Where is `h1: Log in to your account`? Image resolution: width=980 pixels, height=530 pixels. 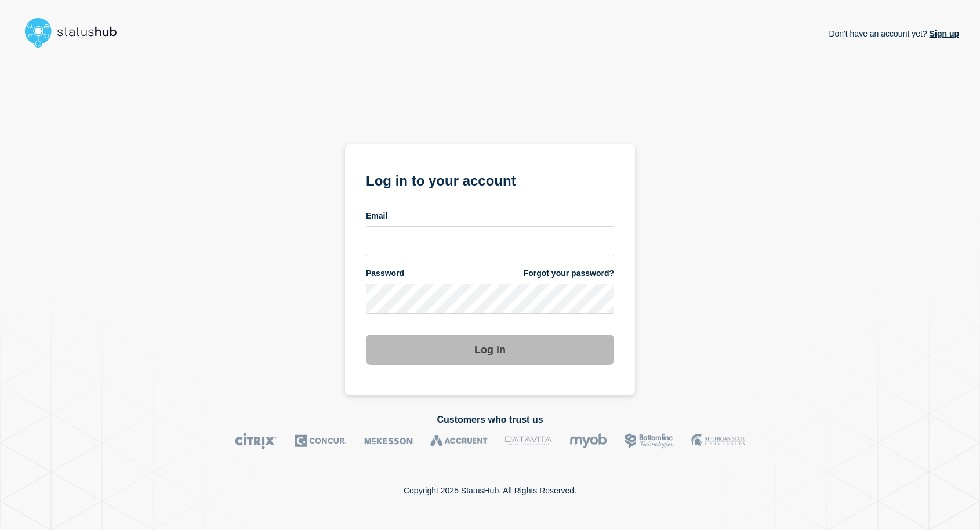 h1: Log in to your account is located at coordinates (490, 179).